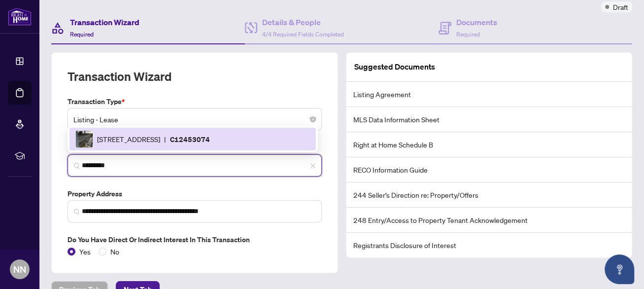 Image resolution: width=644 pixels, height=289 pixels. What do you see at coordinates (490, 245) in the screenshot?
I see `li: Registrants Disclosure of Interest` at bounding box center [490, 245].